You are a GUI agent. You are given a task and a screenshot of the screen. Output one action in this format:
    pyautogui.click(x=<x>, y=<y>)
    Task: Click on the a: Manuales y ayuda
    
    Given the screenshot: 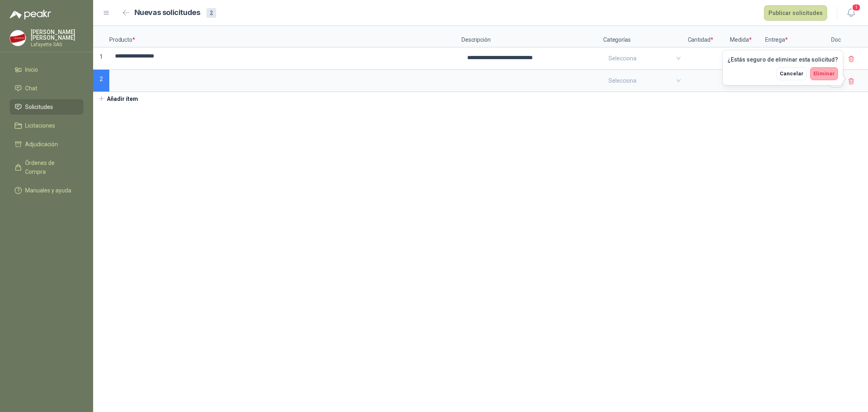 What is the action you would take?
    pyautogui.click(x=47, y=191)
    